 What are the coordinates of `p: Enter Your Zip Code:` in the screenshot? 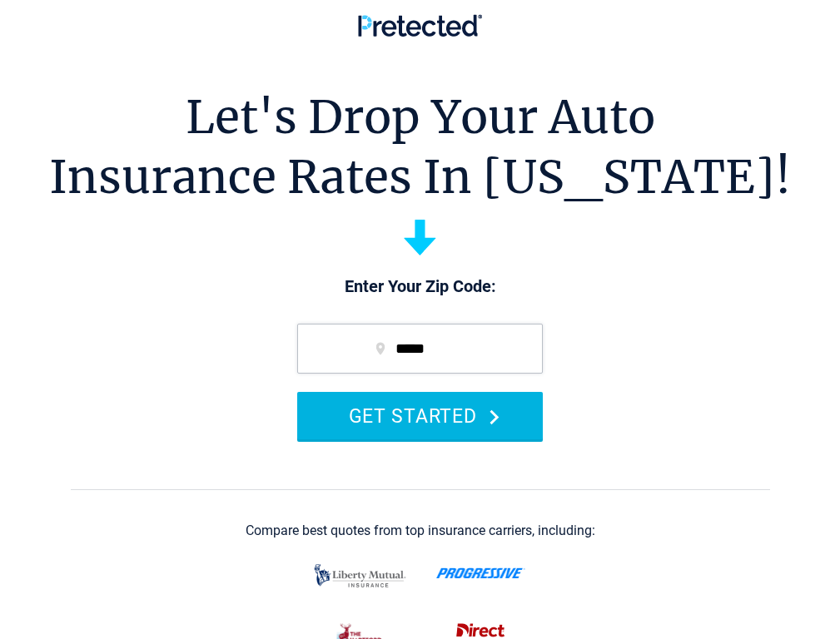 It's located at (419, 287).